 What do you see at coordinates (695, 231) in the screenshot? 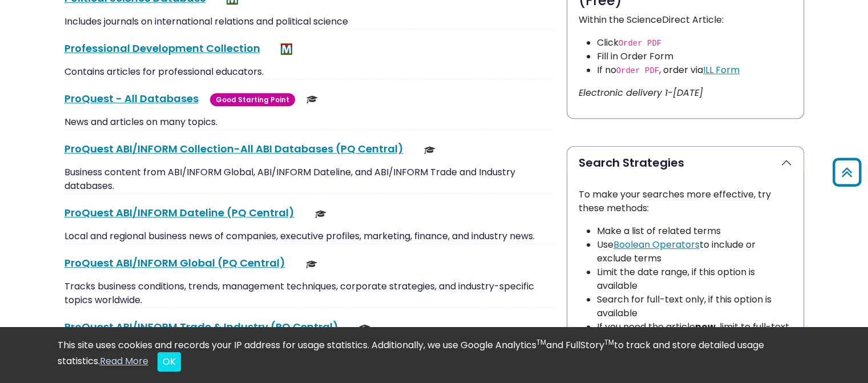
I see `li: Make a list of related terms` at bounding box center [695, 231].